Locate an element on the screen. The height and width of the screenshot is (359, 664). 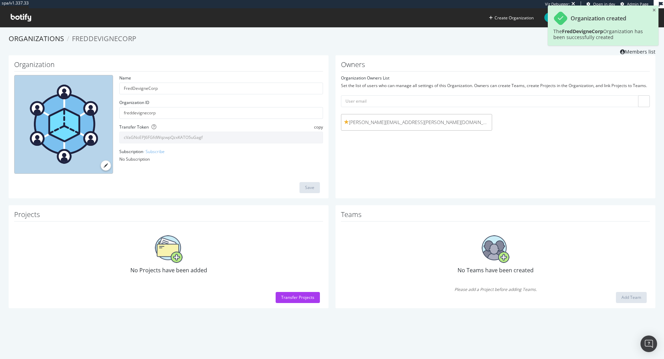
a: Admin Page is located at coordinates (634, 4).